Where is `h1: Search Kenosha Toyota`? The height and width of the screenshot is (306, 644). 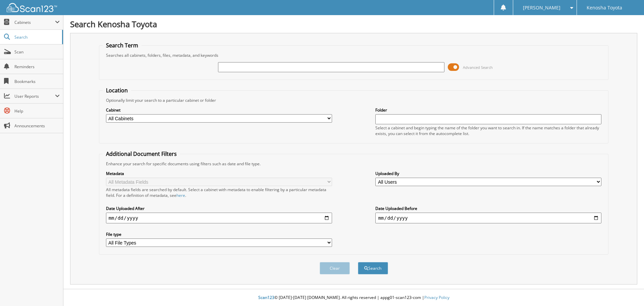
h1: Search Kenosha Toyota is located at coordinates (354, 23).